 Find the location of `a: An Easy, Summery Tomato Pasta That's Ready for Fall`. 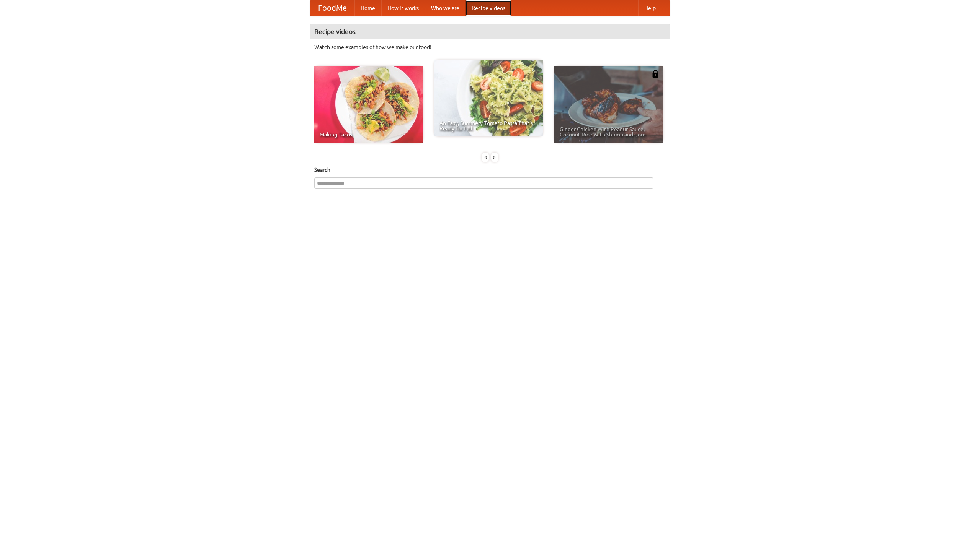

a: An Easy, Summery Tomato Pasta That's Ready for Fall is located at coordinates (488, 98).